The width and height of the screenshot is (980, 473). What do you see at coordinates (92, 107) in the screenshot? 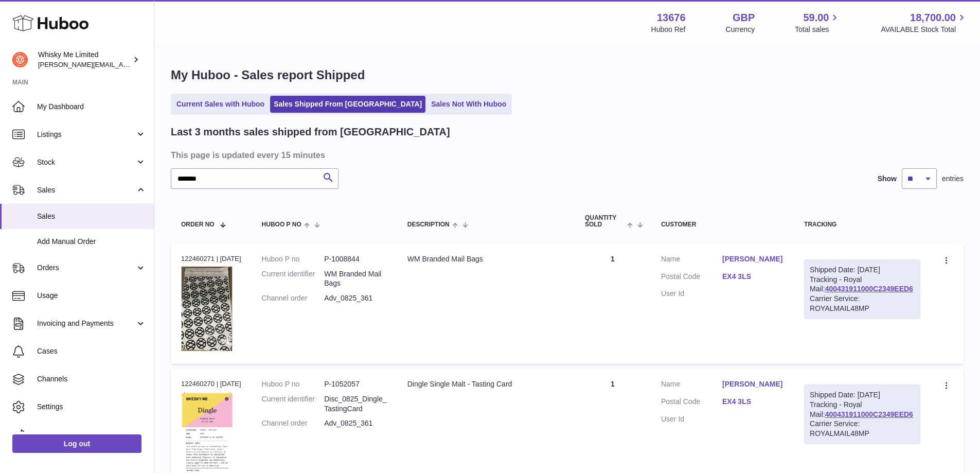
I see `span: My Dashboard` at bounding box center [92, 107].